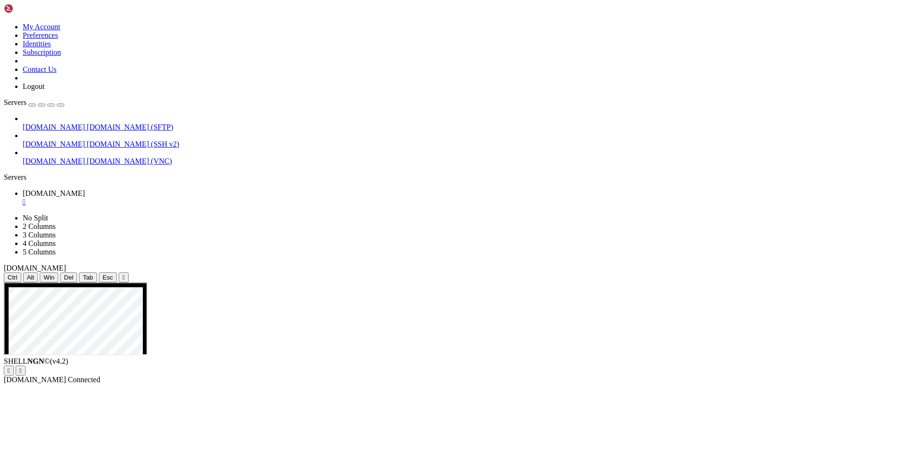  Describe the element at coordinates (31, 277) in the screenshot. I see `span: Alt` at that location.